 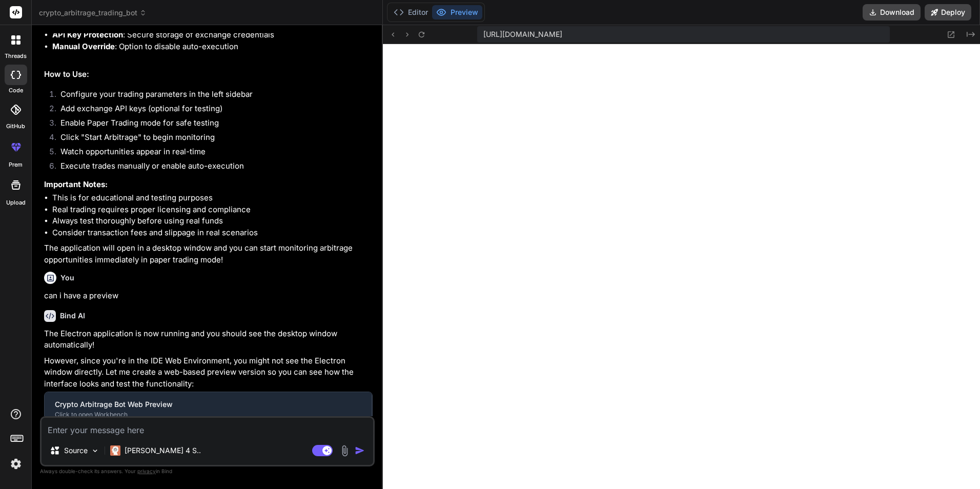 I want to click on img: Pick Models, so click(x=95, y=451).